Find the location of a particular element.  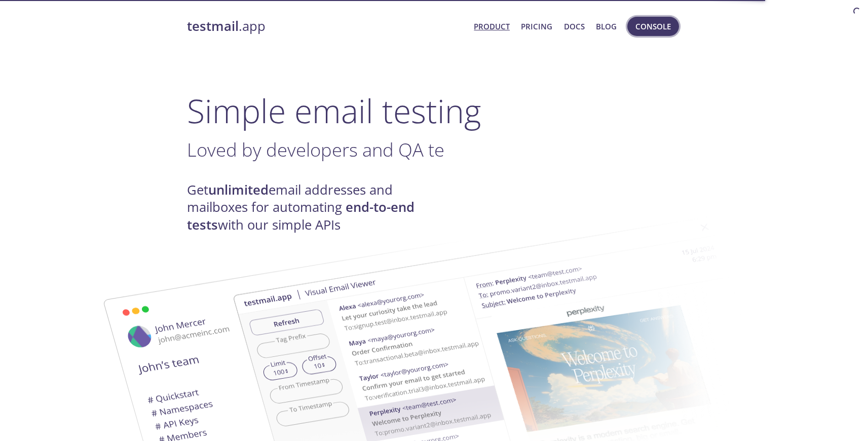

h4: Get email addresses and mailboxes for automating with our simple APIs is located at coordinates (311, 207).